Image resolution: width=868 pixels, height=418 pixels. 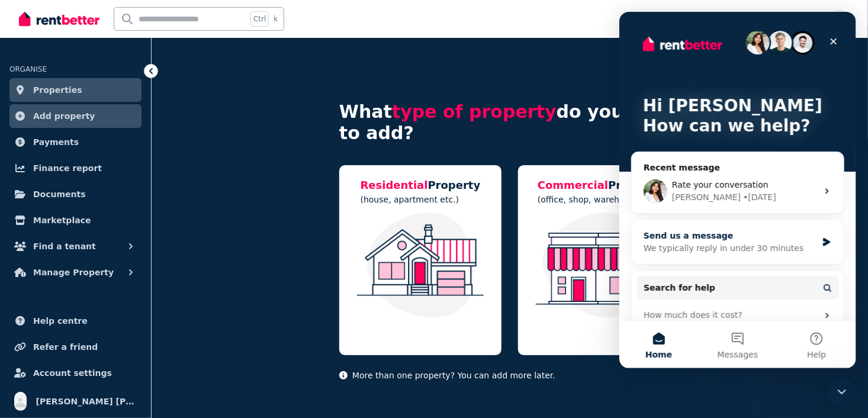 What do you see at coordinates (474, 111) in the screenshot?
I see `span: type of property` at bounding box center [474, 111].